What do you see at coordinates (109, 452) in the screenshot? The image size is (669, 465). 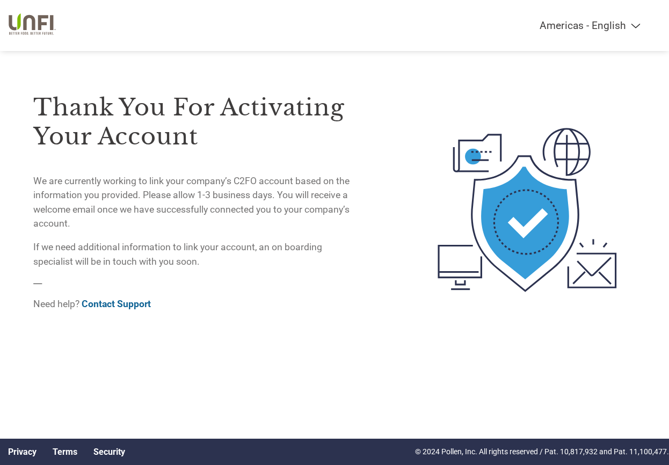 I see `a: Security` at bounding box center [109, 452].